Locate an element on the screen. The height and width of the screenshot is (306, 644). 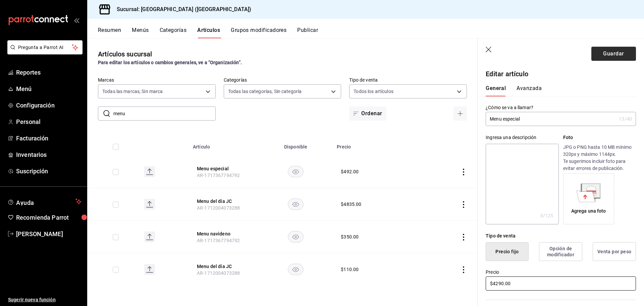
div: $ 350.00 is located at coordinates (350, 237).